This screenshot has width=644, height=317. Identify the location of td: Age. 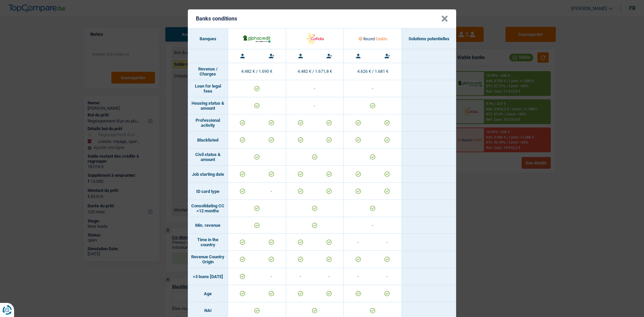
(208, 293).